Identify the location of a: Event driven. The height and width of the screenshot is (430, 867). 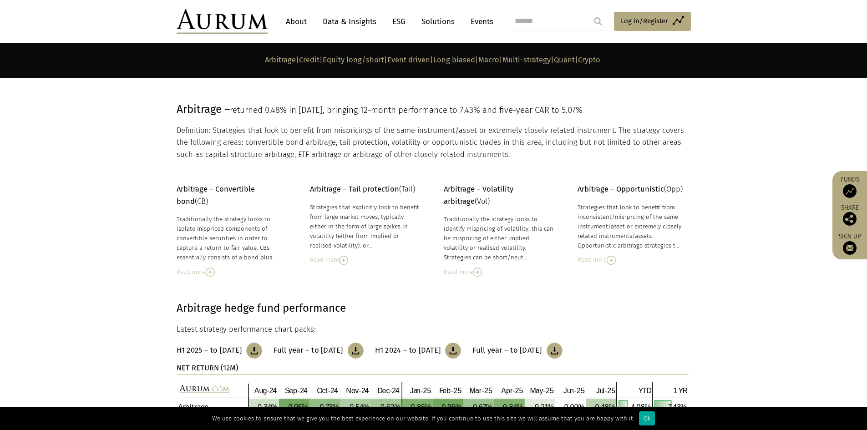
(409, 60).